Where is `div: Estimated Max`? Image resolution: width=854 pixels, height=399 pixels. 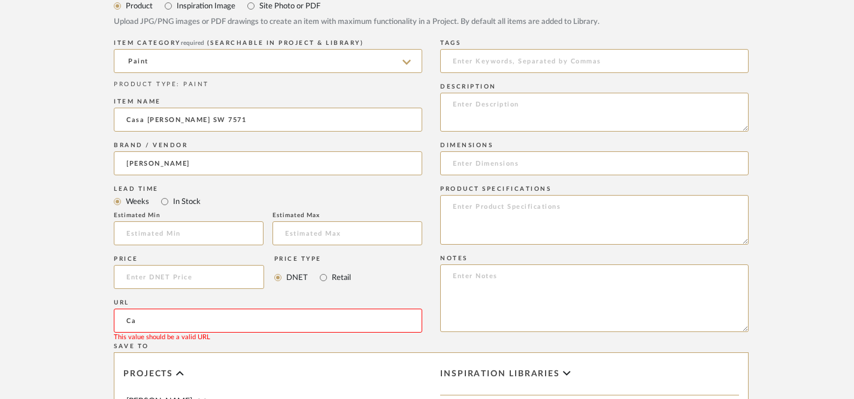 div: Estimated Max is located at coordinates (347, 216).